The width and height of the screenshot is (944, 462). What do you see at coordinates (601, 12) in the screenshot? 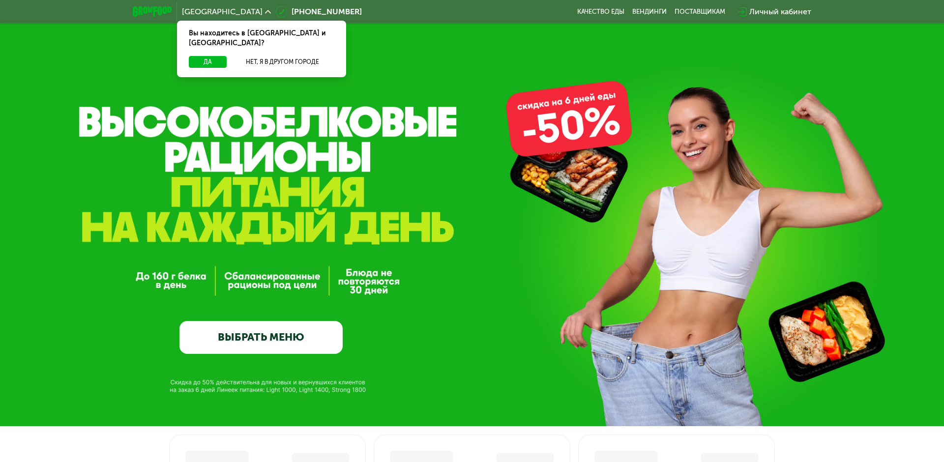
I see `a: Качество еды` at bounding box center [601, 12].